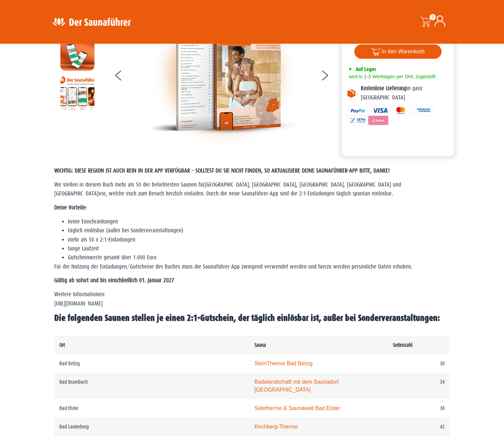 The height and width of the screenshot is (436, 504). Describe the element at coordinates (252, 267) in the screenshot. I see `p: Für die Nutzung der Einladungen/Gutscheine des Buches muss die Saunaführer-App zwingend verwendet...` at that location.